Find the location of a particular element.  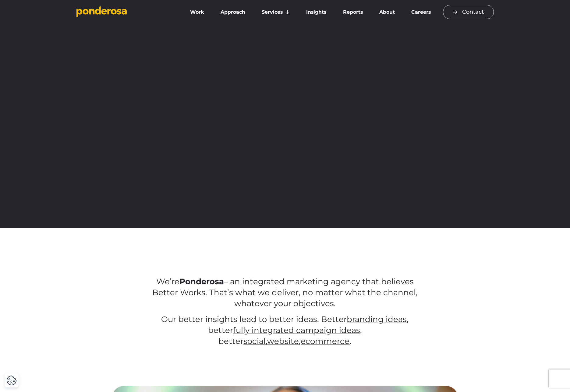

a: Approach is located at coordinates (233, 12).